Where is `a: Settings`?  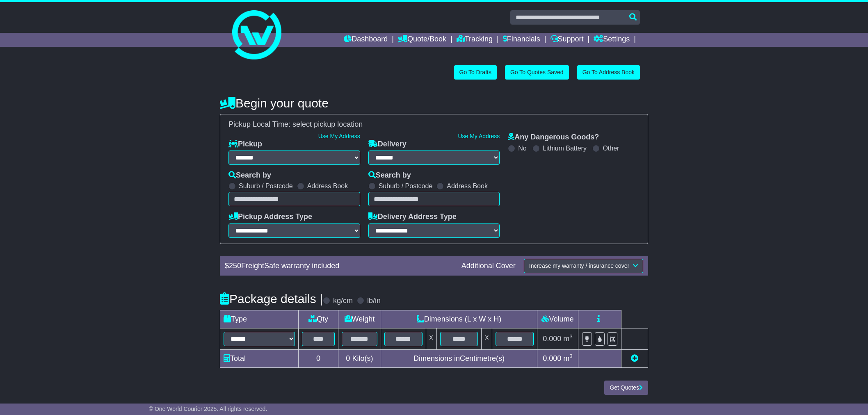 a: Settings is located at coordinates (612, 40).